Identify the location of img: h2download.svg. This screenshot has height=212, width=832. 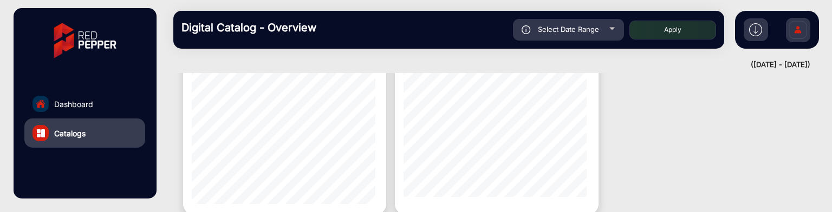
(756, 30).